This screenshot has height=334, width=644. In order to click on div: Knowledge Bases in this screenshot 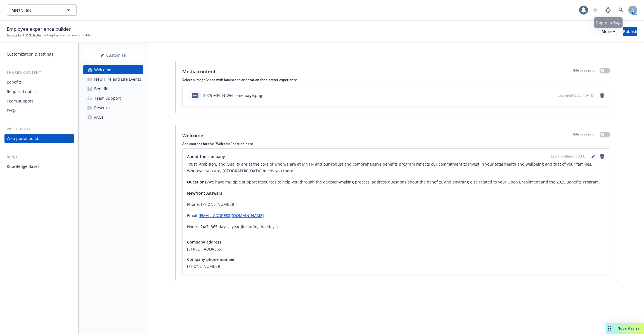, I will do `click(23, 167)`.